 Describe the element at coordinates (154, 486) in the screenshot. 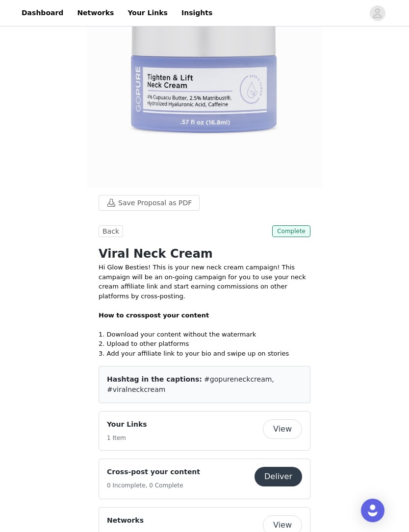

I see `h5: 0 Incomplete, 0 Complete` at that location.